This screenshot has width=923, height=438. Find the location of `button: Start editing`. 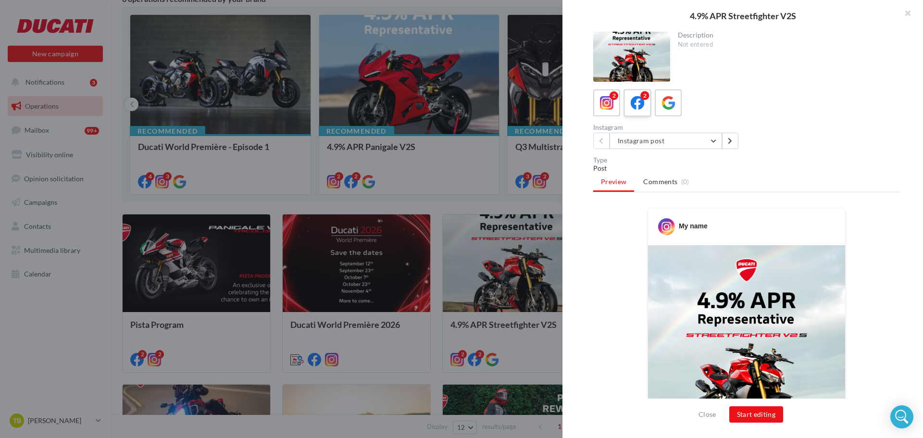

button: Start editing is located at coordinates (756, 414).